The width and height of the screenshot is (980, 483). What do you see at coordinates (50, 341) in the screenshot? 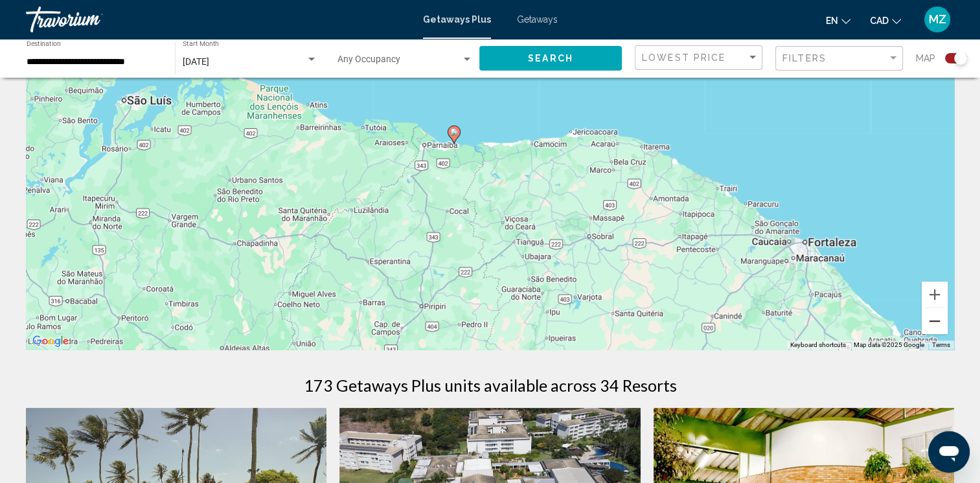
I see `a: Open this area in Google Maps (opens a new window)` at bounding box center [50, 341].